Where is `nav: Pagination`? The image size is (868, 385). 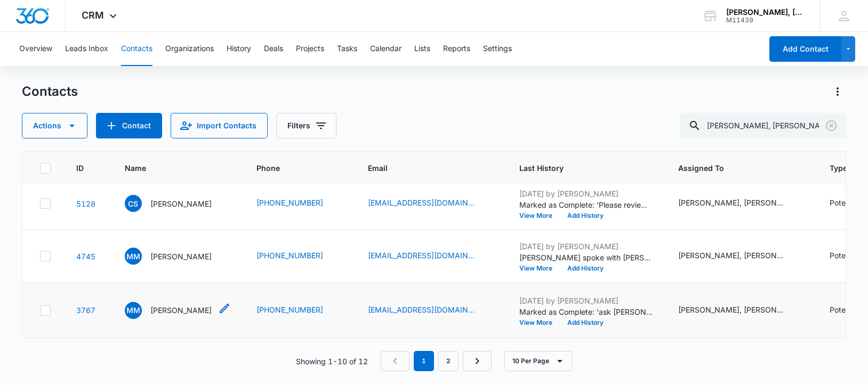
nav: Pagination is located at coordinates (436, 361).